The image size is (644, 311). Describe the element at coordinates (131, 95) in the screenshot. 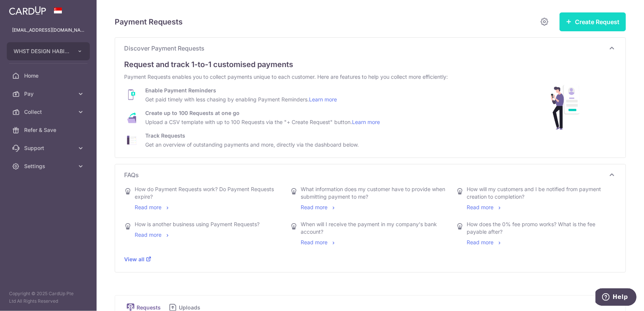

I see `img: pr-payment-reminders-186ba84dcc3c0c7f913abed7add8ef9cb9771f7df7adf13e5faa68da660b0200.png` at that location.